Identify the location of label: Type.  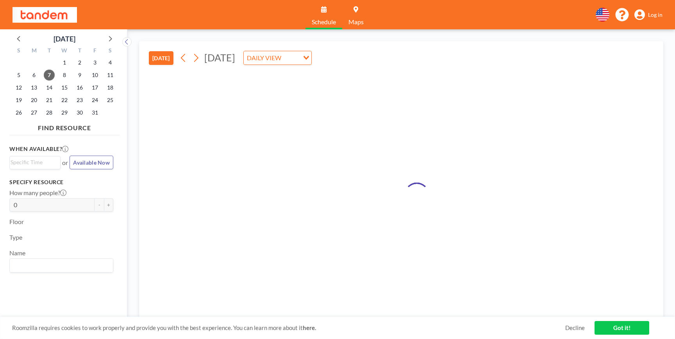
(16, 237).